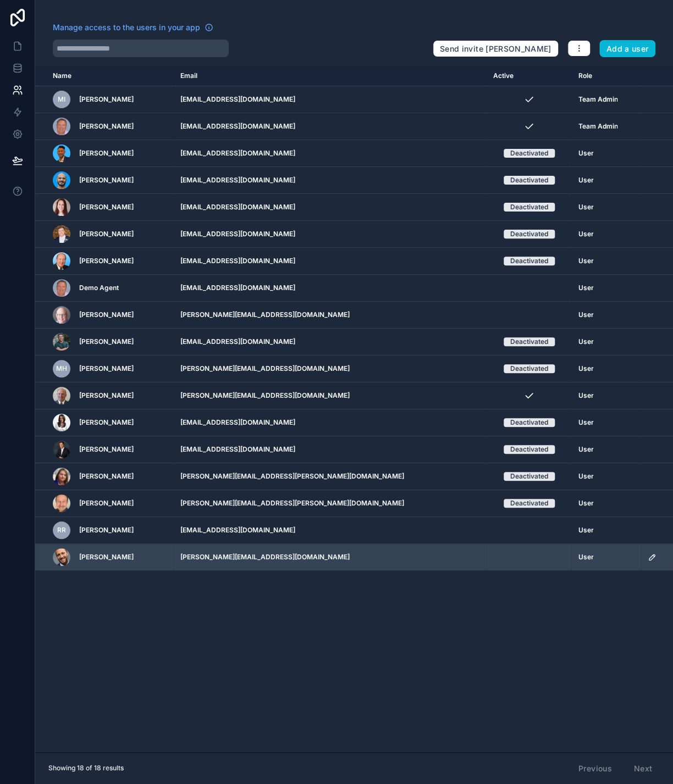  What do you see at coordinates (99, 287) in the screenshot?
I see `span: Demo Agent` at bounding box center [99, 287].